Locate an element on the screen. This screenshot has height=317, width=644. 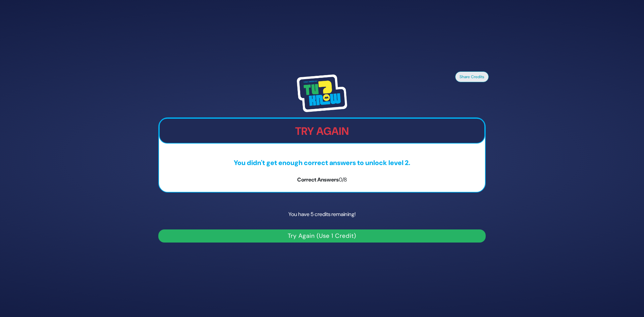
h2: Try Again is located at coordinates (322, 131).